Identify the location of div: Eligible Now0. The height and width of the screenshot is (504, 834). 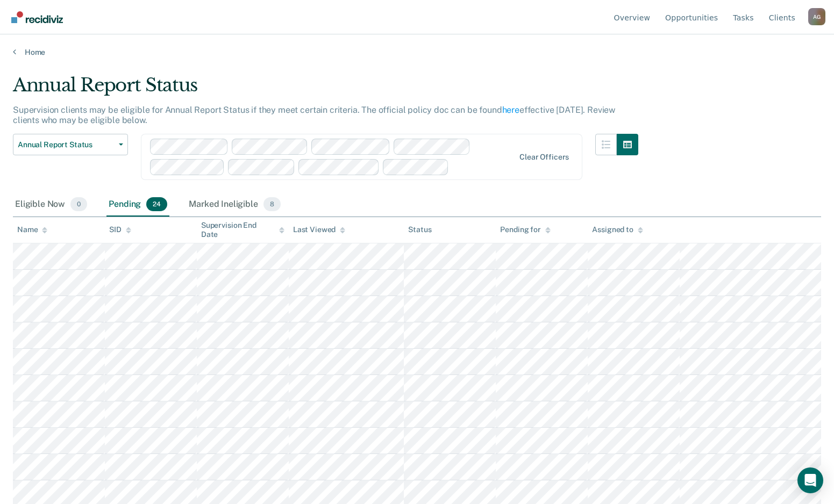
(51, 205).